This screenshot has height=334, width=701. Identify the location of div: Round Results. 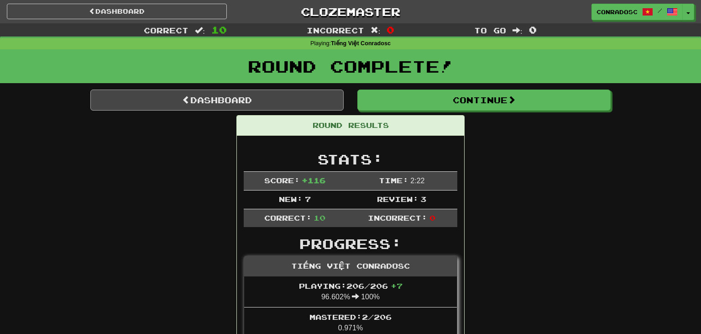
(351, 126).